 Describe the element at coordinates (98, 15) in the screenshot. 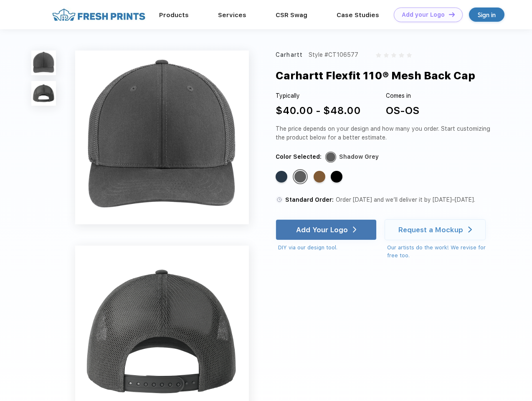

I see `img: fo%20logo%202.webp` at that location.